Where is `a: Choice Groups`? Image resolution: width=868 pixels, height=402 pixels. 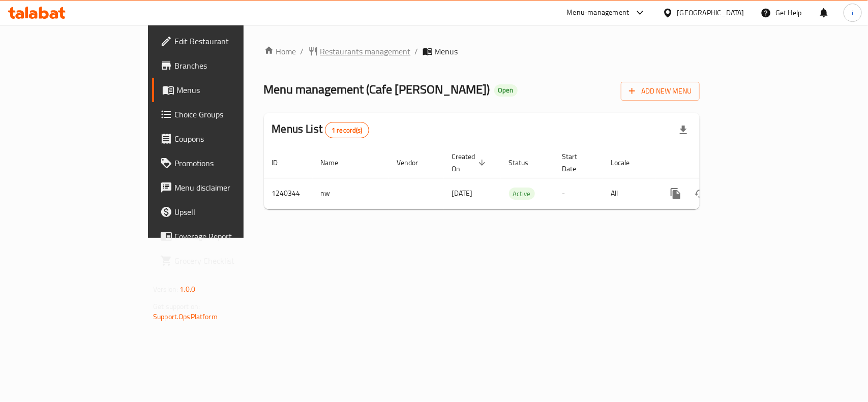
a: Choice Groups is located at coordinates (223, 115).